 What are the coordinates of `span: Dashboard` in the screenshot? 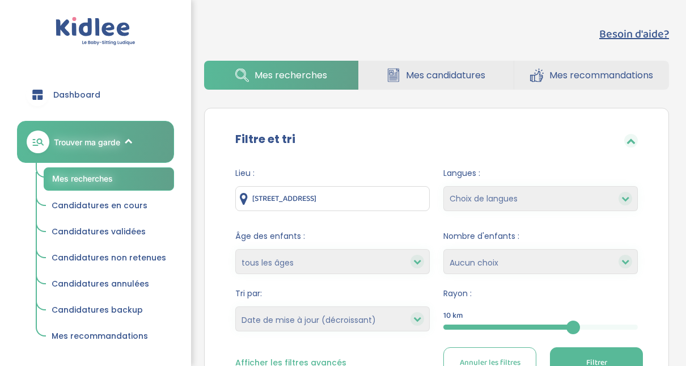 It's located at (77, 95).